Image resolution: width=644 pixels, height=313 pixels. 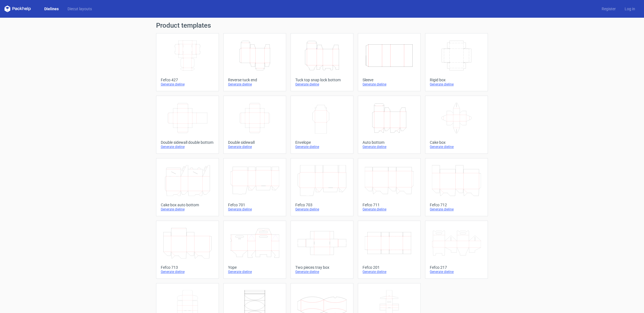 What do you see at coordinates (389, 268) in the screenshot?
I see `div: Fefco 201` at bounding box center [389, 268].